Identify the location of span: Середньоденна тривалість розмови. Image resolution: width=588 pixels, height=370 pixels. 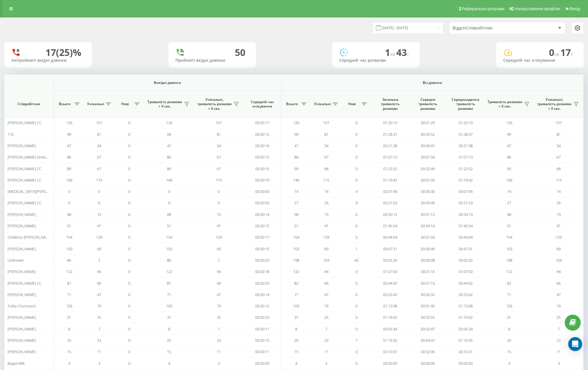
(466, 104).